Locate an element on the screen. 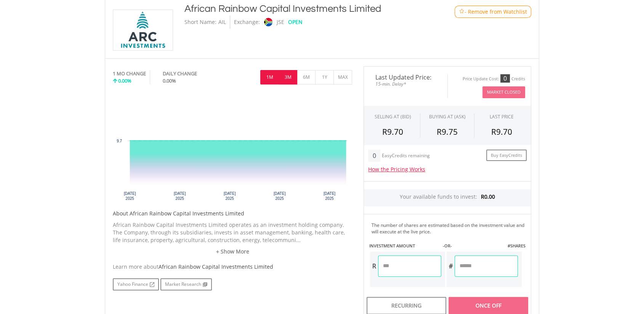  div: 1 MO CHANGE is located at coordinates (129, 74).